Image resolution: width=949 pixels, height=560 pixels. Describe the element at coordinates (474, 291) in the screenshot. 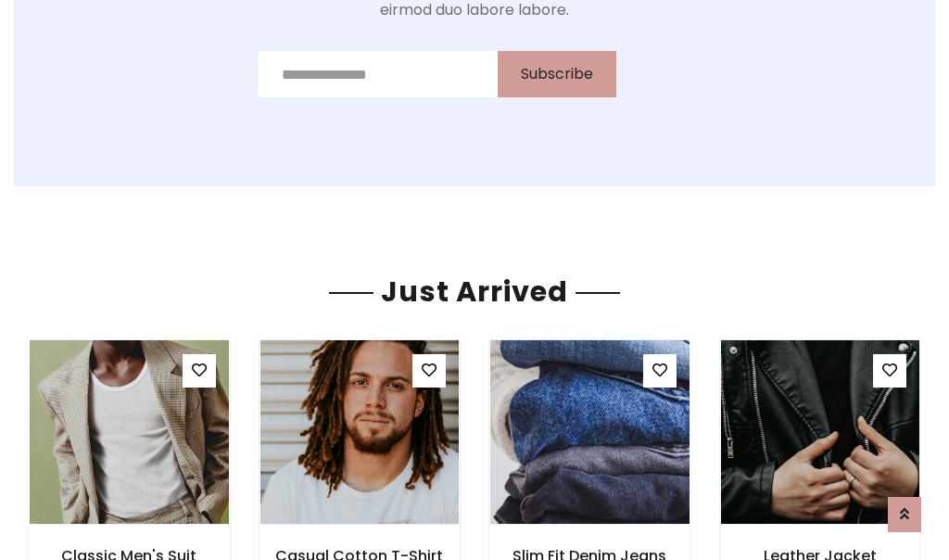

I see `span: Just Arrived` at that location.